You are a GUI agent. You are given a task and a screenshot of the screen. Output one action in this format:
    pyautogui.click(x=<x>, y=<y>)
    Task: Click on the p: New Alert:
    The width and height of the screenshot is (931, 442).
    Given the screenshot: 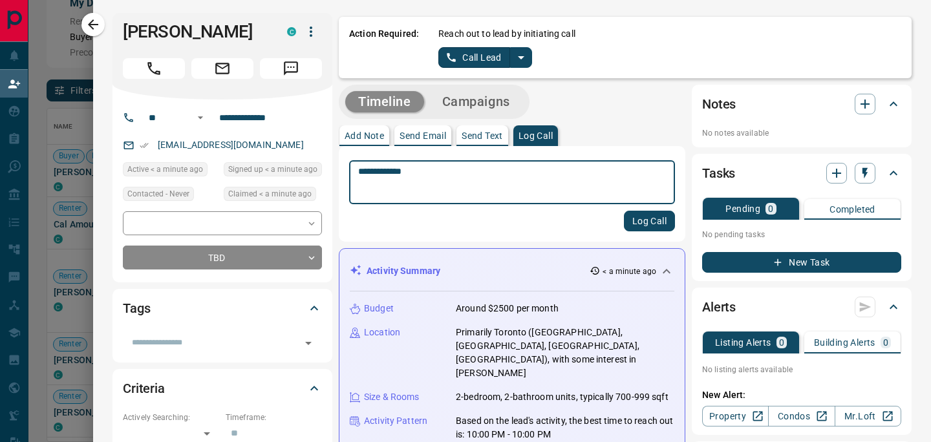 What is the action you would take?
    pyautogui.click(x=802, y=395)
    